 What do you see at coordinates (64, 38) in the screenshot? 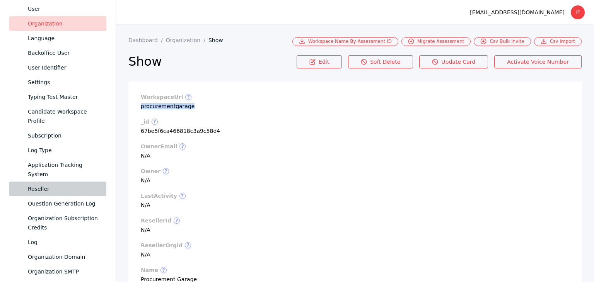
I see `div: Language` at bounding box center [64, 38].